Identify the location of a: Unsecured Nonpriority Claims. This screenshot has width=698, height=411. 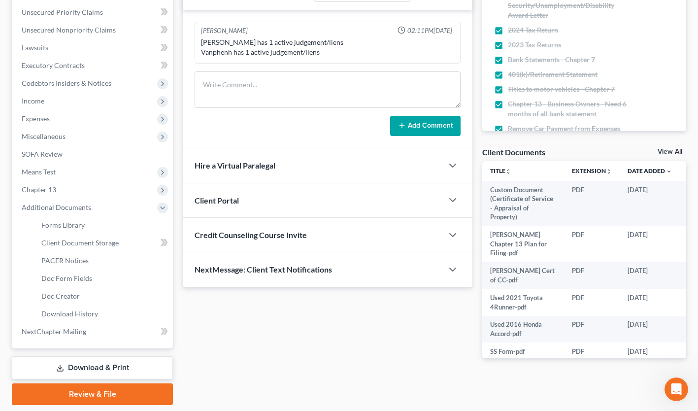
(93, 30).